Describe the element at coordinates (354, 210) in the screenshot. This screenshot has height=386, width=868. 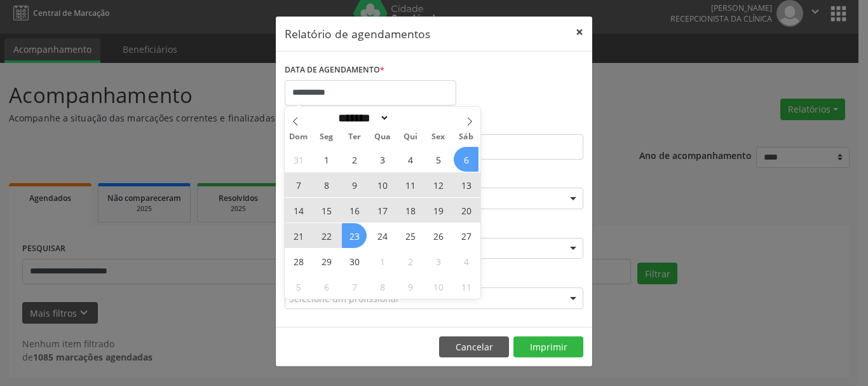
I see `span: Setembro 16, 2025` at that location.